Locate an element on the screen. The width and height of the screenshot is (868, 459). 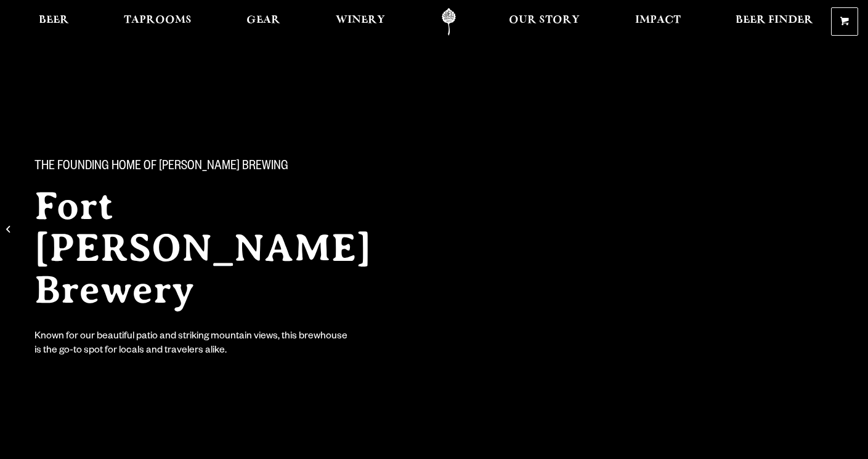
span: Gear is located at coordinates (263, 20).